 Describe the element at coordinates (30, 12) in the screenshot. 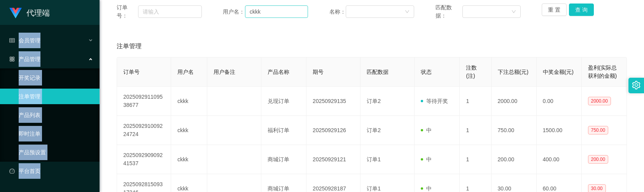

I see `a: 代理端` at that location.